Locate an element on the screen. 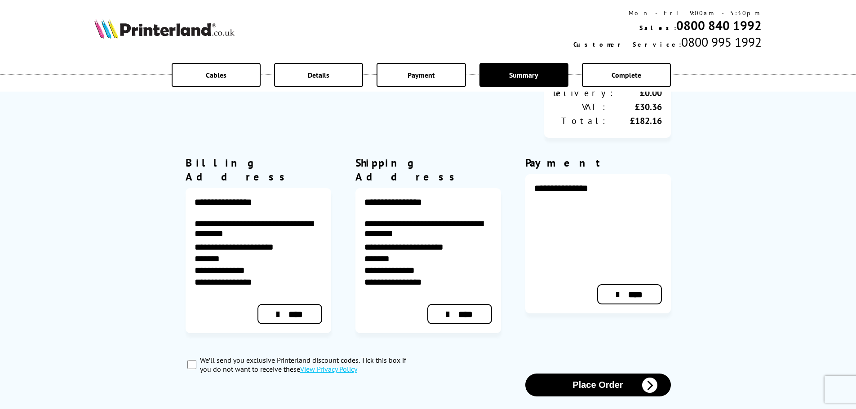 This screenshot has width=856, height=409. a: 0800 840 1992 is located at coordinates (719, 25).